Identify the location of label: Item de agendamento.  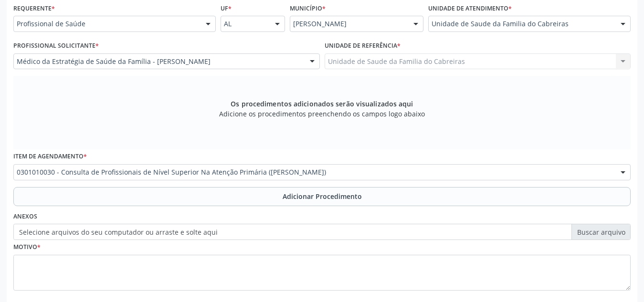
(50, 156).